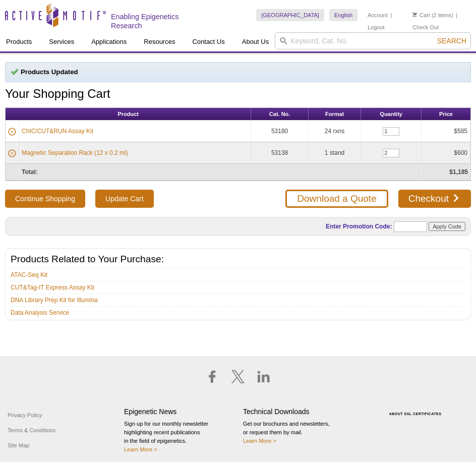 This screenshot has width=476, height=462. I want to click on h2: Enabling Epigenetics Research, so click(151, 21).